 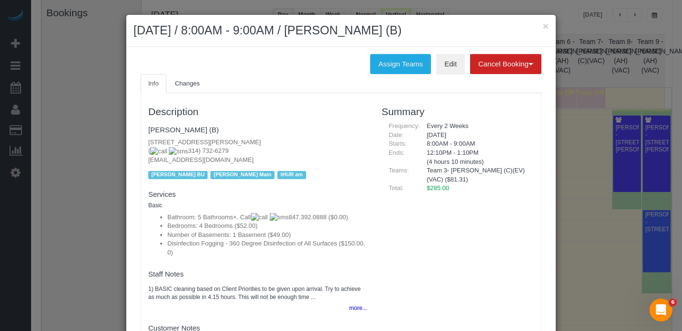 What do you see at coordinates (476, 144) in the screenshot?
I see `div: 8:00AM - 9:00AM` at bounding box center [476, 144].